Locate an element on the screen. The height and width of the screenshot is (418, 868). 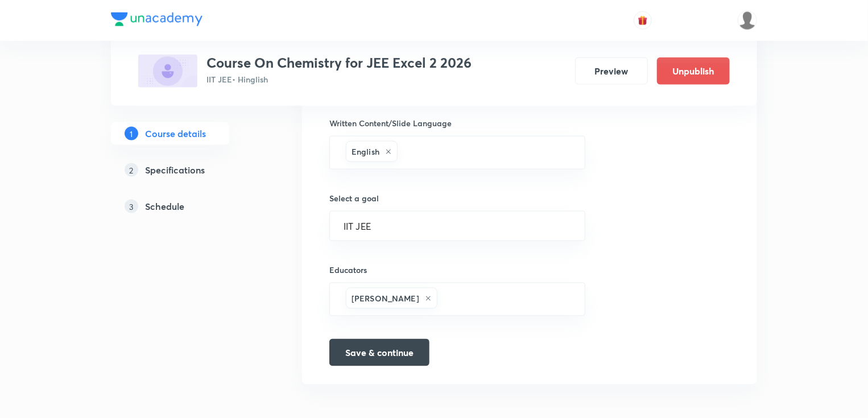
p: 2 is located at coordinates (132, 170).